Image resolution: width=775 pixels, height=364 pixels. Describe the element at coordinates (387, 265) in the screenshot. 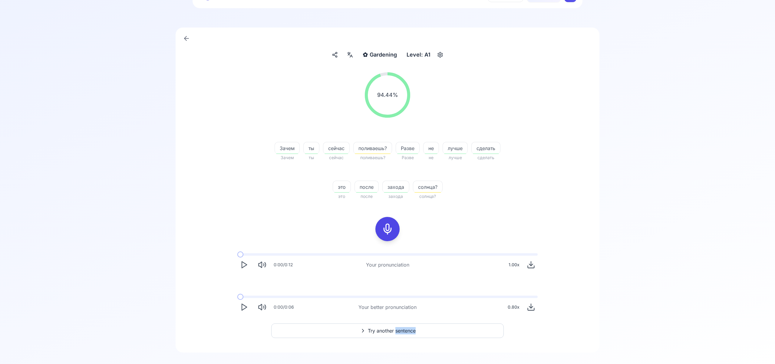

I see `div: Your pronunciation` at that location.